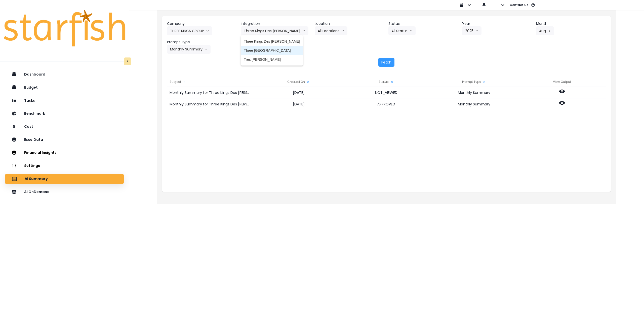 The height and width of the screenshot is (319, 644). I want to click on button: AI Summary, so click(64, 179).